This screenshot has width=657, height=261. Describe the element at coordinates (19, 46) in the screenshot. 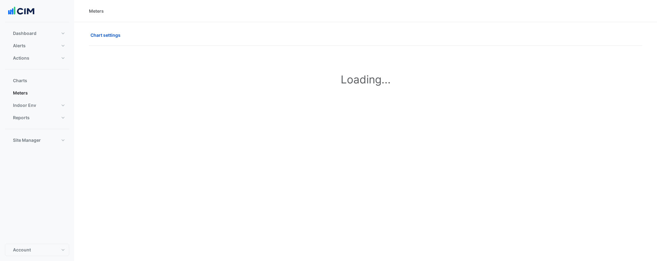

I see `span: Alerts` at that location.